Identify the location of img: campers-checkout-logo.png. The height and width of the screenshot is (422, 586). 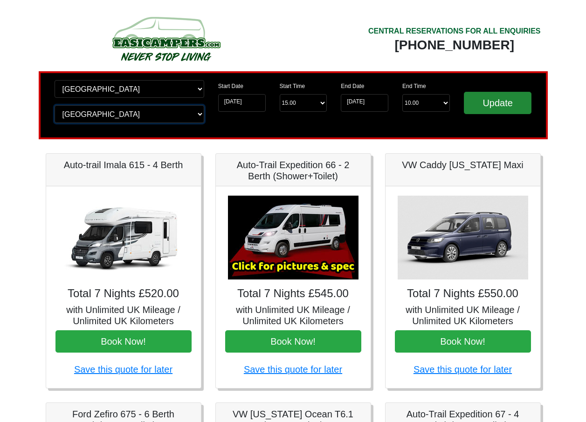
(166, 39).